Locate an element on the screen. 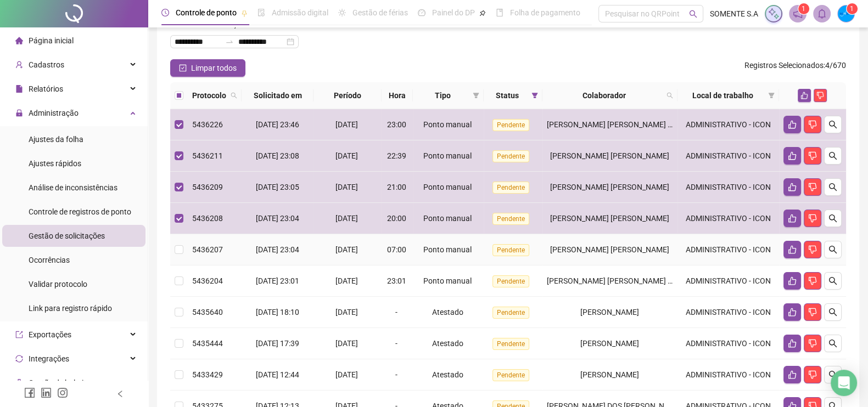 This screenshot has height=407, width=868. span: Validar protocolo is located at coordinates (57, 284).